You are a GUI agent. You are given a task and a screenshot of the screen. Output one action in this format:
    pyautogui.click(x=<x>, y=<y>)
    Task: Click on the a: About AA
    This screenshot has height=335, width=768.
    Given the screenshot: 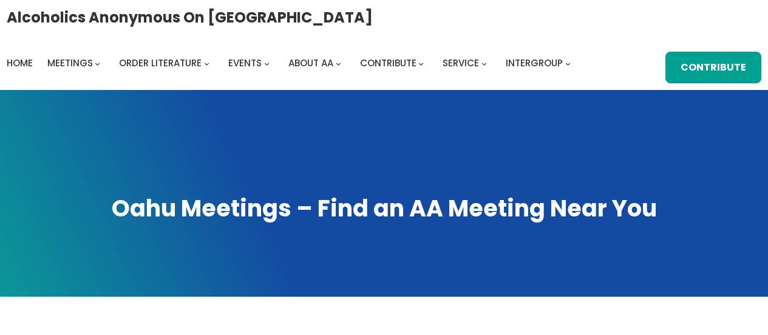 What is the action you would take?
    pyautogui.click(x=311, y=63)
    